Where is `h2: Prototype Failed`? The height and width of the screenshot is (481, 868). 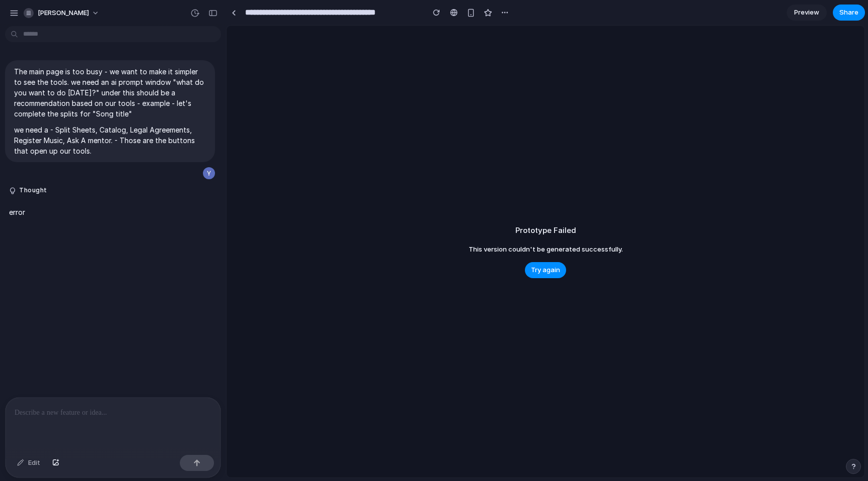
h2: Prototype Failed is located at coordinates (546, 230).